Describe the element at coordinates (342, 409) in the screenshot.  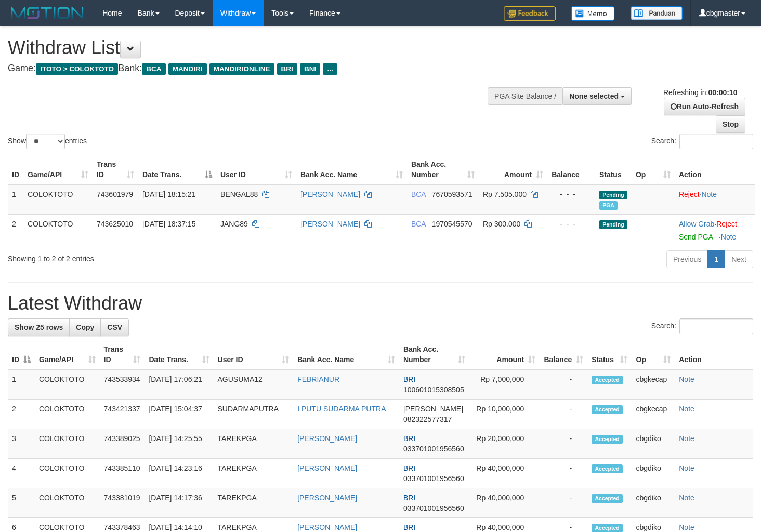
I see `a: I PUTU SUDARMA PUTRA` at that location.